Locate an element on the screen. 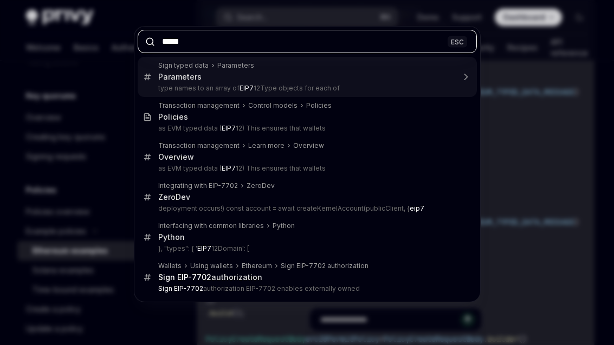  p: type names to an array of 12Type objects for each of is located at coordinates (306, 88).